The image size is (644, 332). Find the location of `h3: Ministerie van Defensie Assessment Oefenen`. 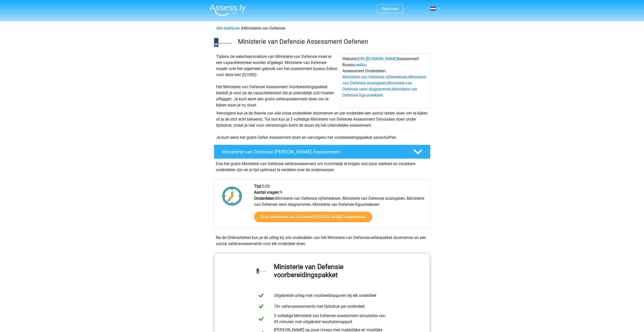

h3: Ministerie van Defensie Assessment Oefenen is located at coordinates (332, 42).